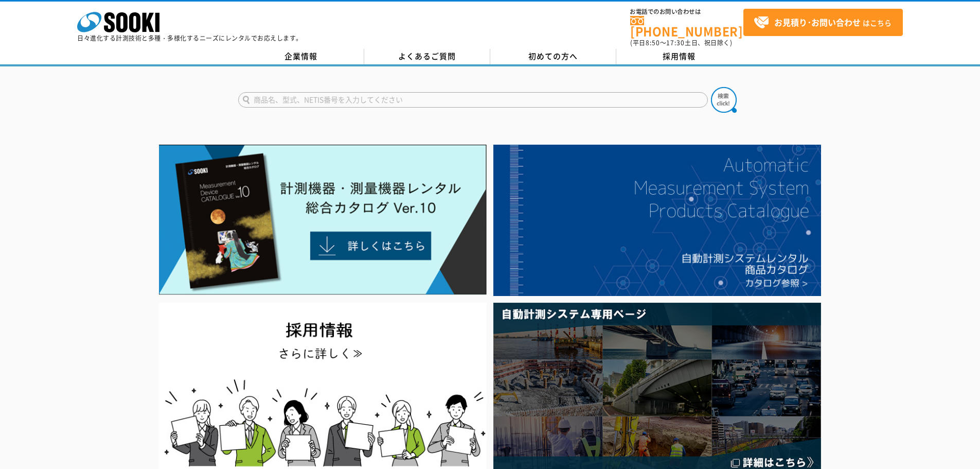 The width and height of the screenshot is (980, 469). What do you see at coordinates (675, 43) in the screenshot?
I see `span: 17:30` at bounding box center [675, 43].